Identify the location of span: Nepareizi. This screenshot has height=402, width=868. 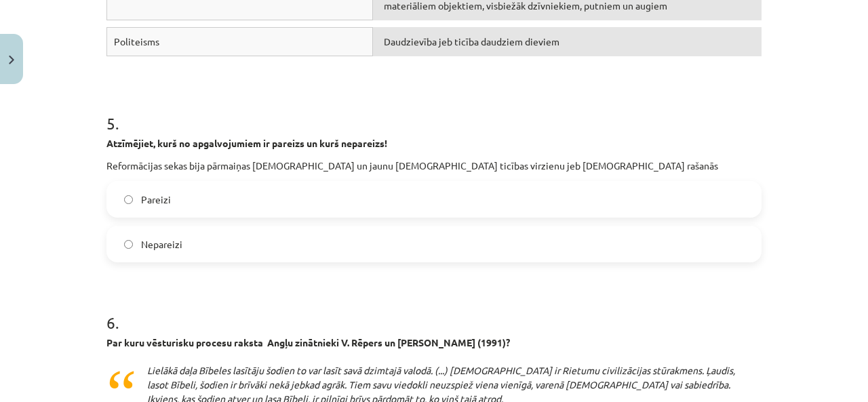
(162, 244).